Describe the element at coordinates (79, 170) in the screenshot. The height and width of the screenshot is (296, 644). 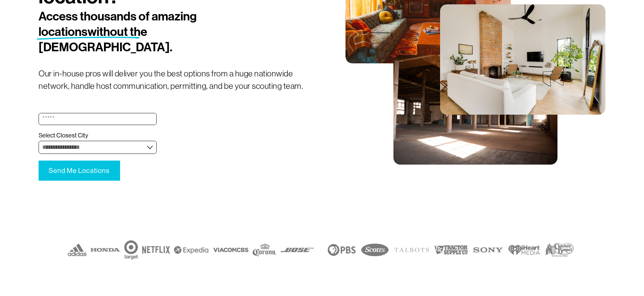
I see `span: Send Me Locations` at that location.